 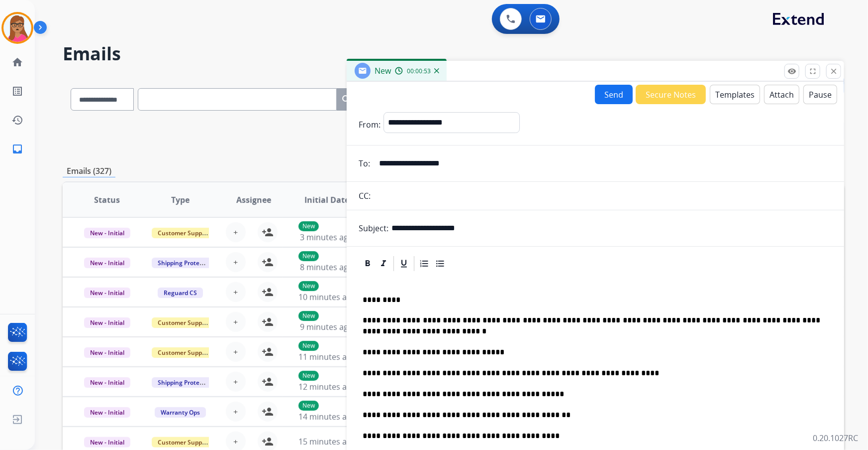 What do you see at coordinates (17, 28) in the screenshot?
I see `img: avatar` at bounding box center [17, 28].